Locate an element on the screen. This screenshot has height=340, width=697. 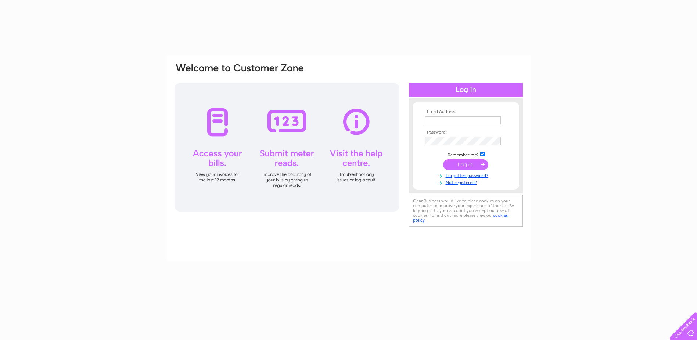
div: Clear Business would like to place cookies on your computer to improve your experience of the sit... is located at coordinates (466, 210).